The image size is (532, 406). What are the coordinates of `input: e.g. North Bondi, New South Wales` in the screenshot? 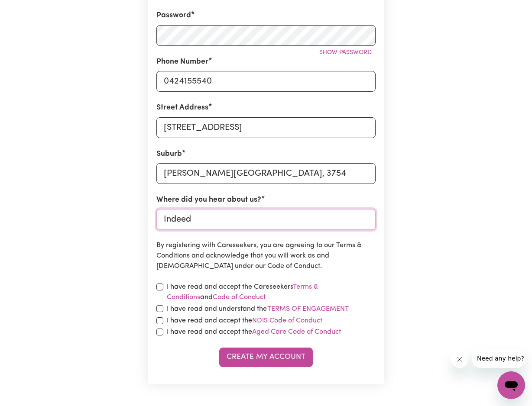 It's located at (266, 174).